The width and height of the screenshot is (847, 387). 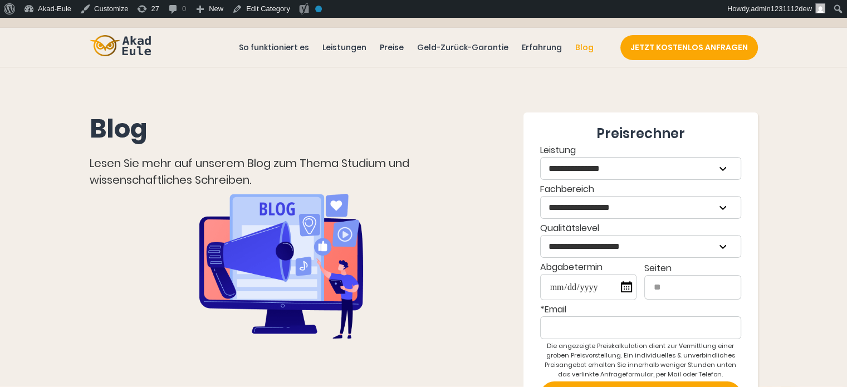 I want to click on input: *Email, so click(x=640, y=327).